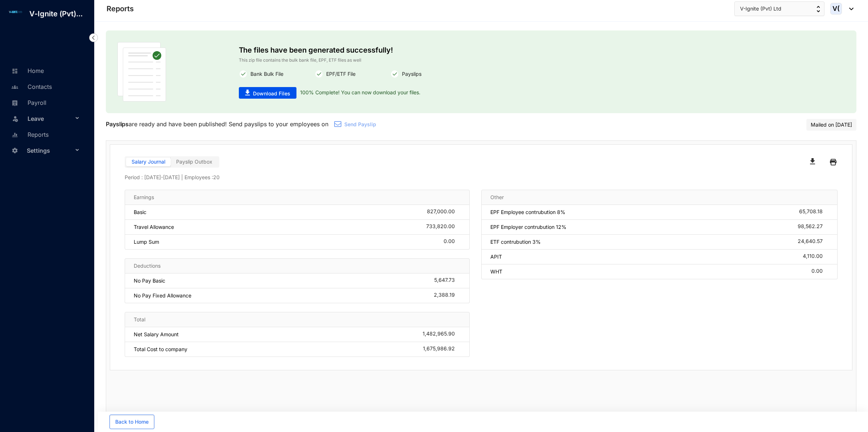 This screenshot has height=432, width=868. What do you see at coordinates (813, 161) in the screenshot?
I see `img: black-download.65125d1489207c3b344388237fee996b.svg` at bounding box center [813, 161].